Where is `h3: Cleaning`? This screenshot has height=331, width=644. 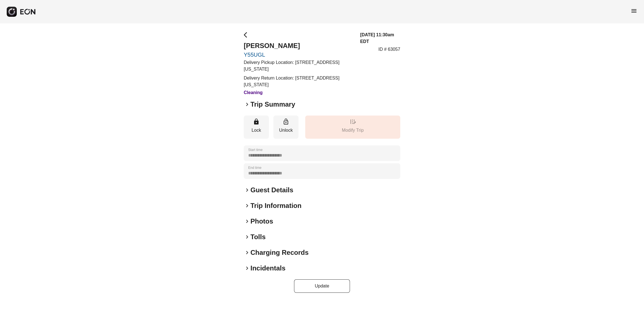
h3: Cleaning is located at coordinates (298, 93).